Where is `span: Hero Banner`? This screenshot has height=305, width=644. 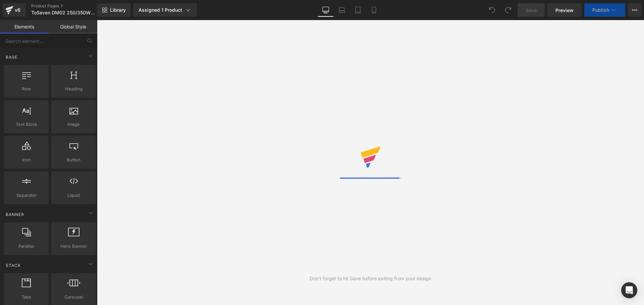
span: Hero Banner is located at coordinates (73, 246).